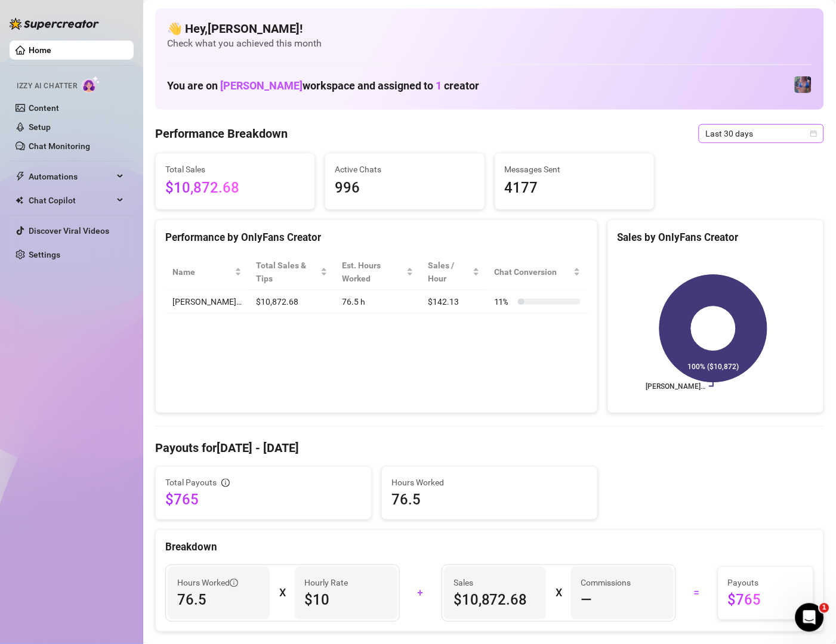 Image resolution: width=836 pixels, height=644 pixels. I want to click on img: AI Chatter, so click(91, 85).